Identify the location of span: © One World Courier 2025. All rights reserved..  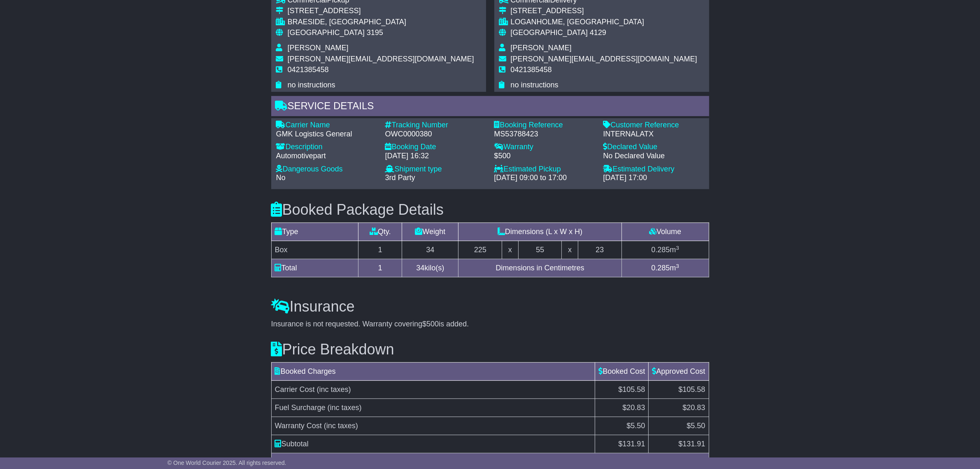
(227, 463).